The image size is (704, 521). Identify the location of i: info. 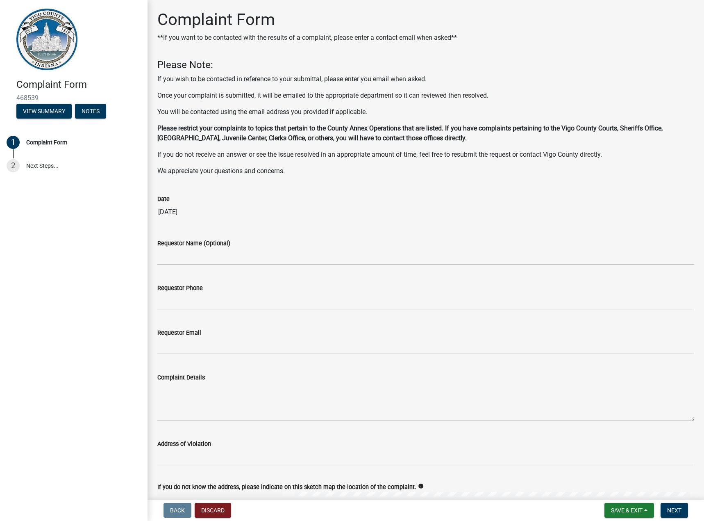
(421, 486).